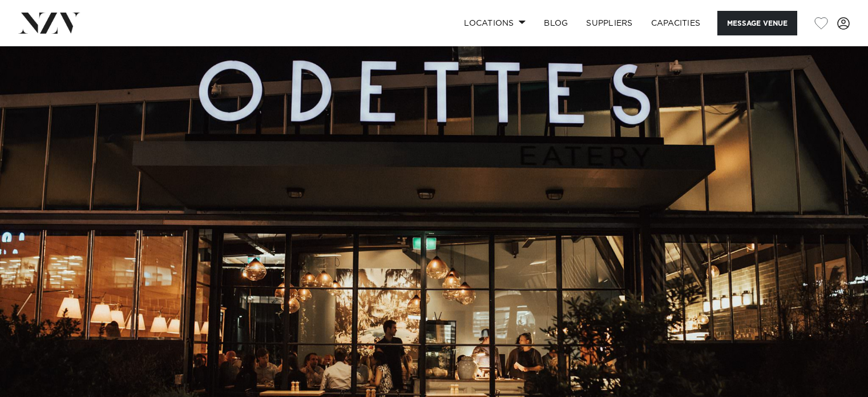 Image resolution: width=868 pixels, height=397 pixels. I want to click on img: nzv-logo.png, so click(49, 23).